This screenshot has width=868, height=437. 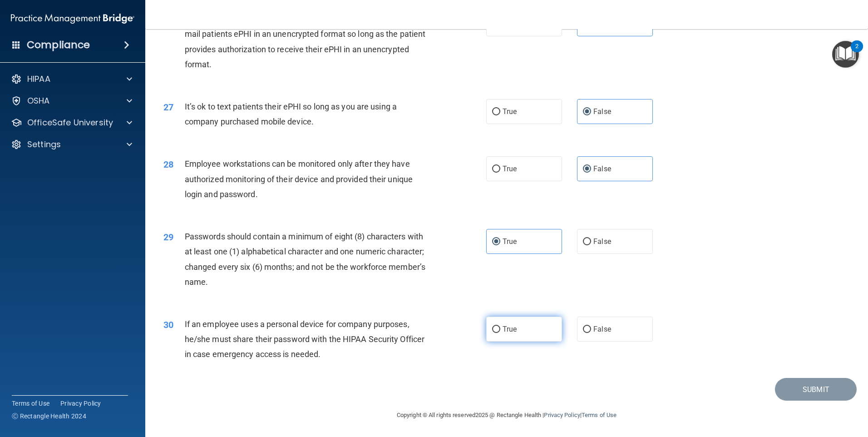 What do you see at coordinates (168, 107) in the screenshot?
I see `span: 27` at bounding box center [168, 107].